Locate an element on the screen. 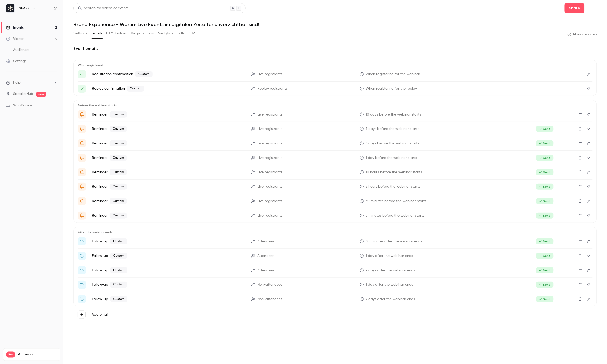  span: Plan usage is located at coordinates (38, 355).